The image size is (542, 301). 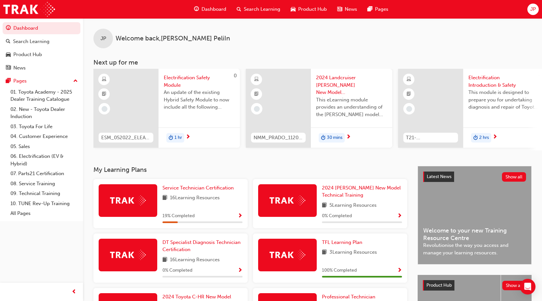 I want to click on a: 07. Parts21 Certification, so click(x=44, y=173).